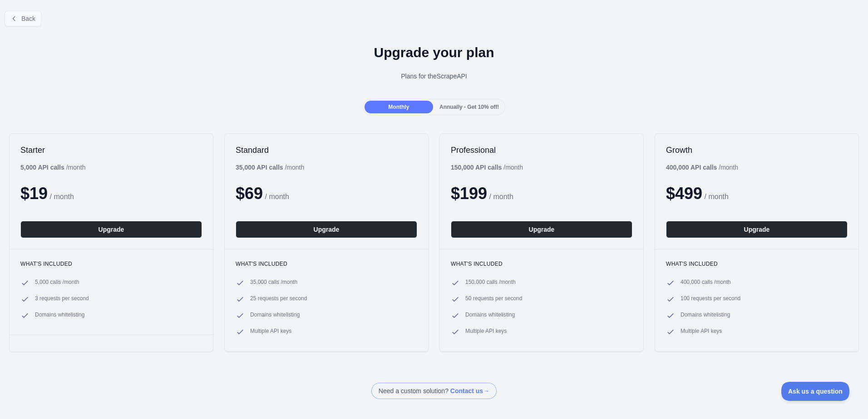 The height and width of the screenshot is (419, 868). What do you see at coordinates (477, 168) in the screenshot?
I see `b: 150,000 API calls` at bounding box center [477, 168].